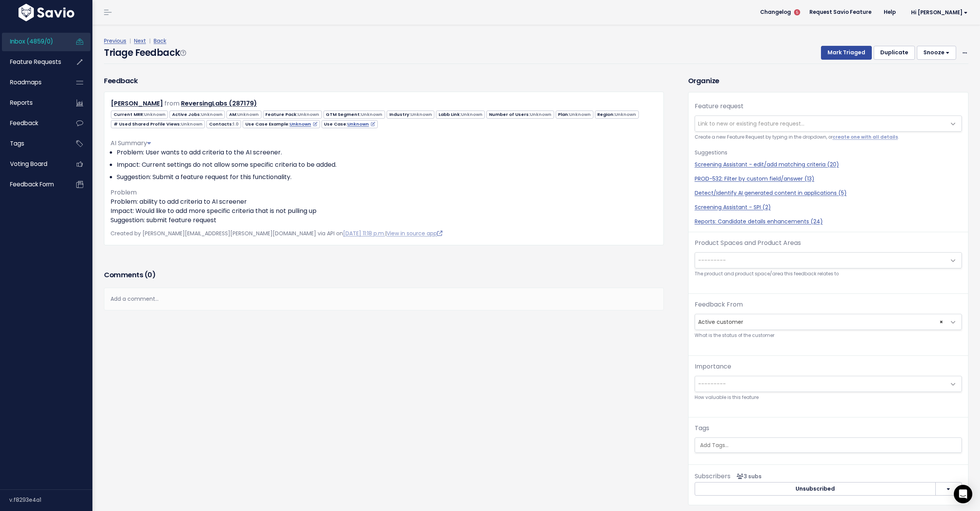  What do you see at coordinates (815, 490) in the screenshot?
I see `button: Unsubscribed` at bounding box center [815, 490].